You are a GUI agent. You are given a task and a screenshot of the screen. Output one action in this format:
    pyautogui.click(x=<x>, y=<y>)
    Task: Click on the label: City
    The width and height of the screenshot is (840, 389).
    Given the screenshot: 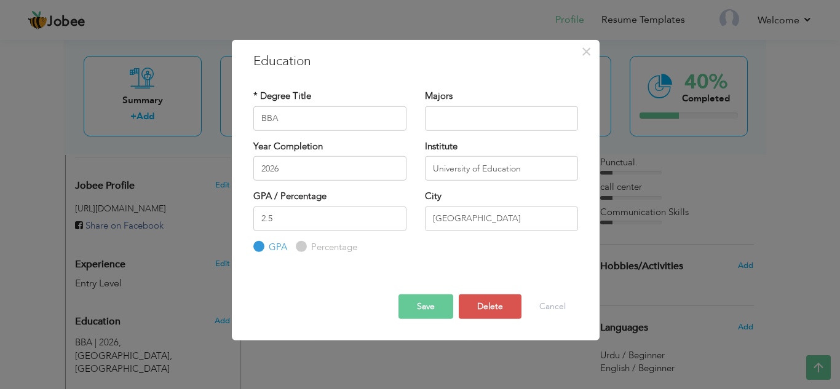 What is the action you would take?
    pyautogui.click(x=433, y=196)
    